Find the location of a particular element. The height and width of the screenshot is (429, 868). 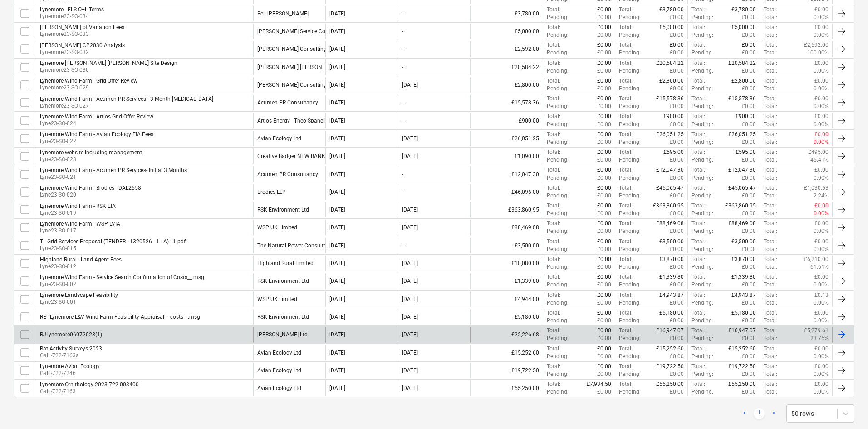

p: £363,860.95 is located at coordinates (669, 206).